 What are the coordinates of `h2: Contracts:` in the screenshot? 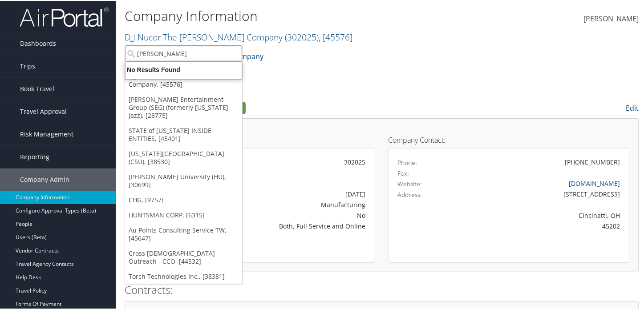 It's located at (381, 289).